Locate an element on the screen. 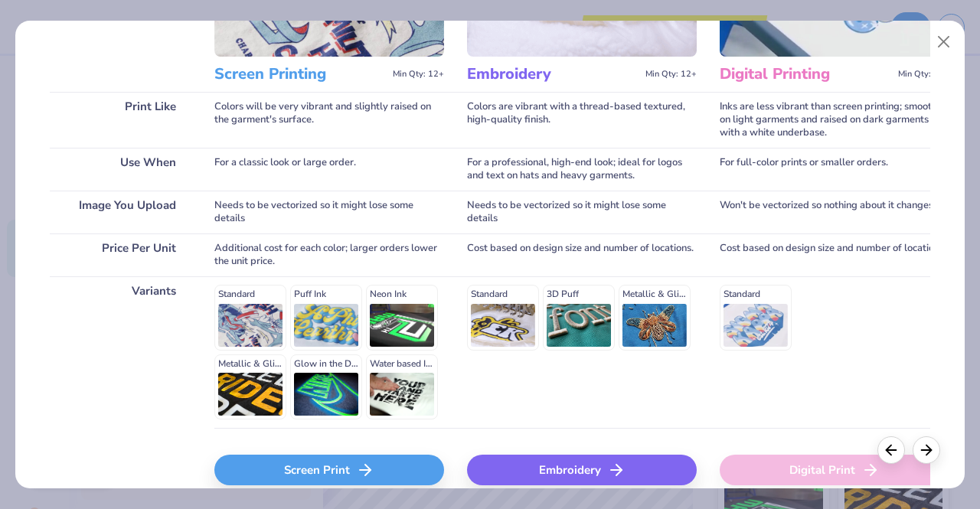 The width and height of the screenshot is (980, 509). div: Digital Print is located at coordinates (835, 470).